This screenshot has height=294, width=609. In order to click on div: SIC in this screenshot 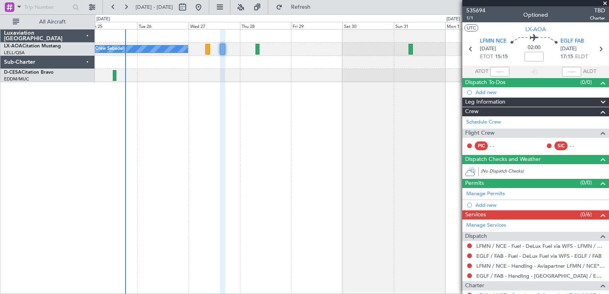, I will do `click(561, 146)`.